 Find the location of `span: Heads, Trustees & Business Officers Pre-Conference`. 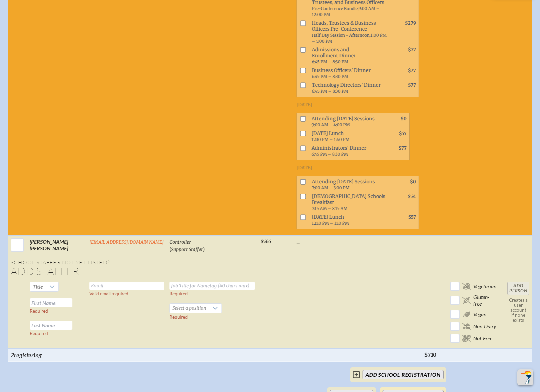

span: Heads, Trustees & Business Officers Pre-Conference is located at coordinates (349, 32).